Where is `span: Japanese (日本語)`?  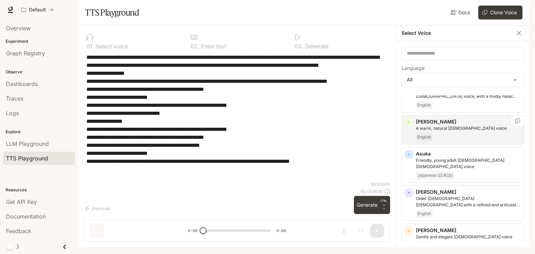 span: Japanese (日本語) is located at coordinates (435, 175).